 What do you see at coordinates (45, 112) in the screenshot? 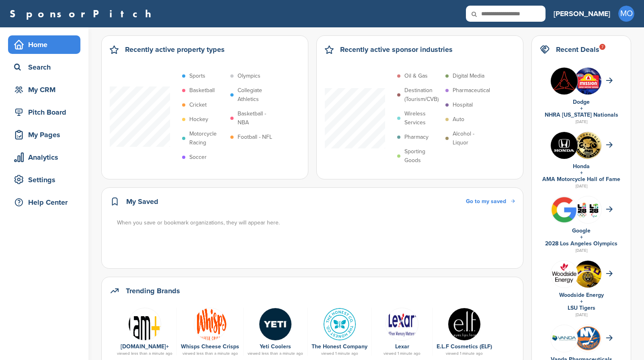
I see `a: Pitch Board` at bounding box center [45, 112].